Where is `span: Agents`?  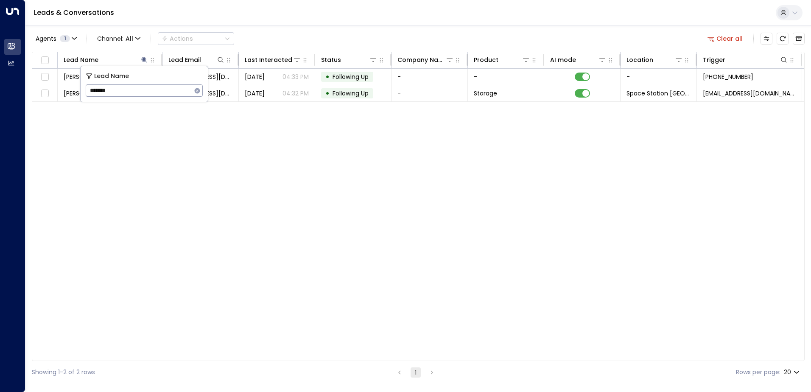
span: Agents is located at coordinates (46, 39).